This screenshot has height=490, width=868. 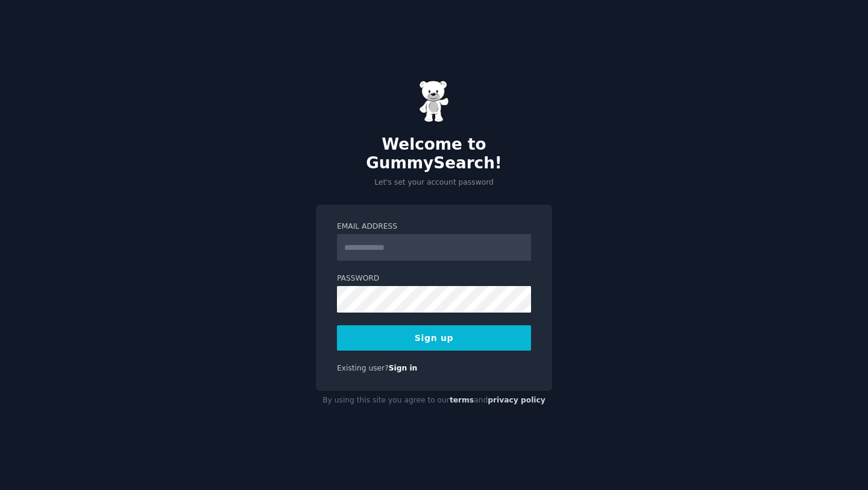 What do you see at coordinates (403, 368) in the screenshot?
I see `a: Sign in` at bounding box center [403, 368].